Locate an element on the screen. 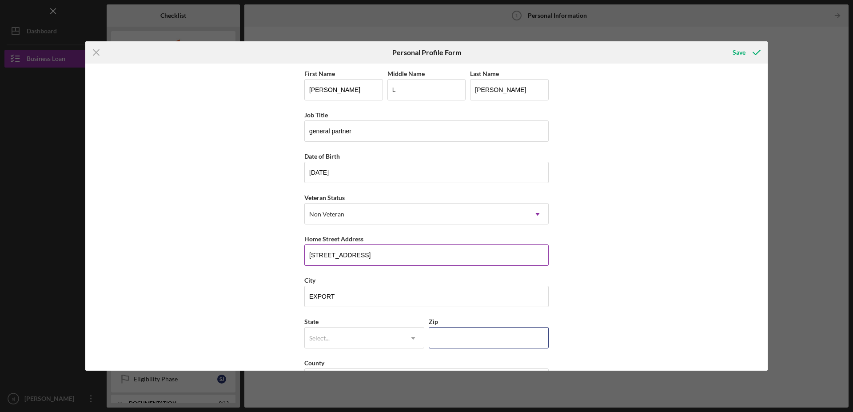 The height and width of the screenshot is (412, 853). label: Middle Name is located at coordinates (406, 73).